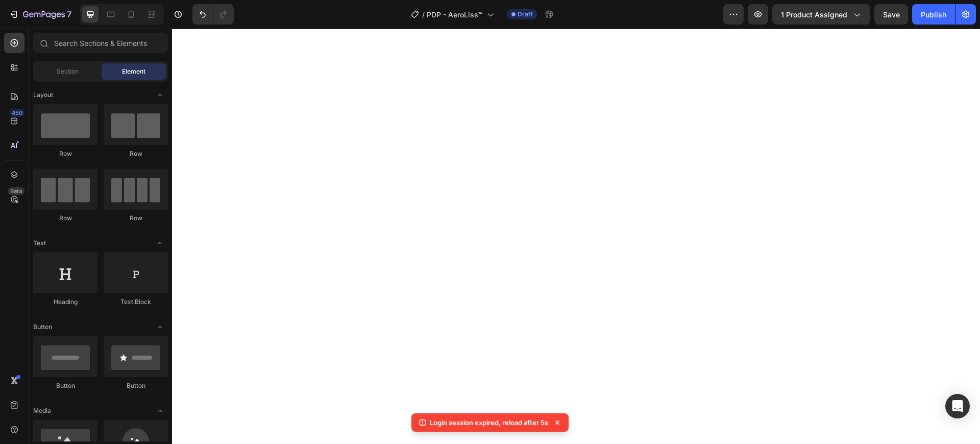 This screenshot has width=980, height=444. What do you see at coordinates (525, 14) in the screenshot?
I see `span: Draft` at bounding box center [525, 14].